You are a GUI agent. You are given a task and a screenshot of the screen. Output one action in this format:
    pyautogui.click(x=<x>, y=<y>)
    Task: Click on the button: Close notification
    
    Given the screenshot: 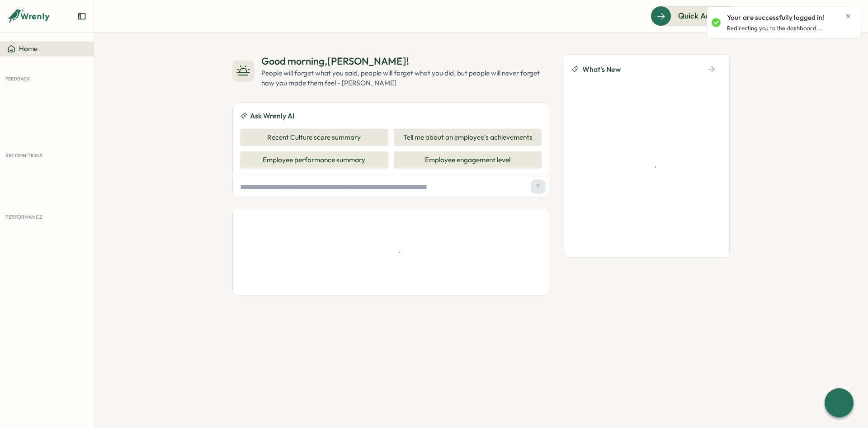 What is the action you would take?
    pyautogui.click(x=848, y=16)
    